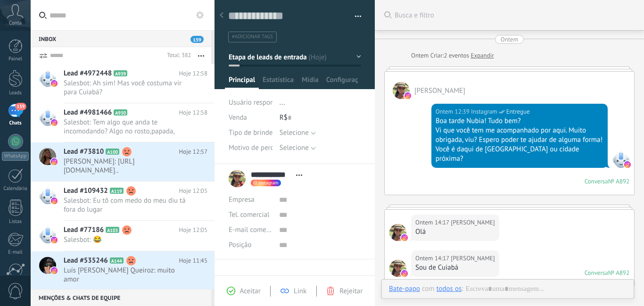 Image resolution: width=644 pixels, height=306 pixels. I want to click on span: Entregue, so click(518, 112).